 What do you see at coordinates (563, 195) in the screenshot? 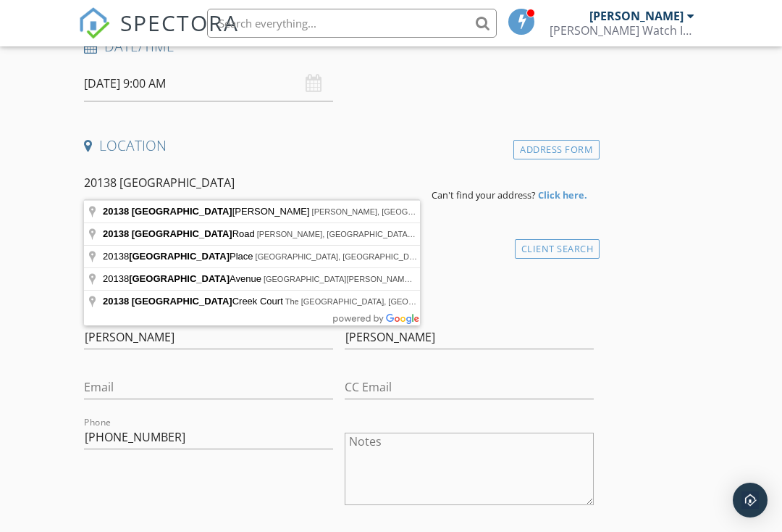
I see `strong: Click here.` at bounding box center [563, 195].